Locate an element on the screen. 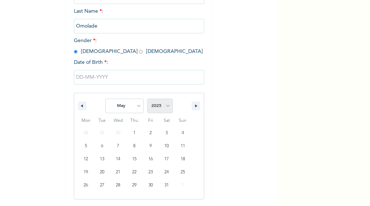  button: 26 is located at coordinates (86, 185).